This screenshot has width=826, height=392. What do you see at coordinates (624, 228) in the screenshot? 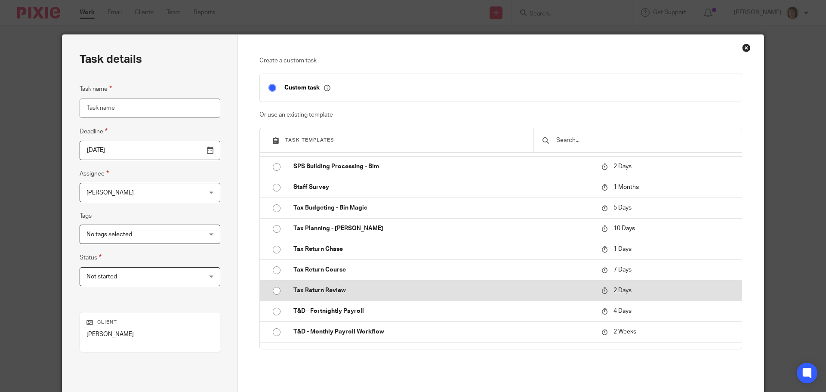
I see `span: 10 Days` at bounding box center [624, 228].